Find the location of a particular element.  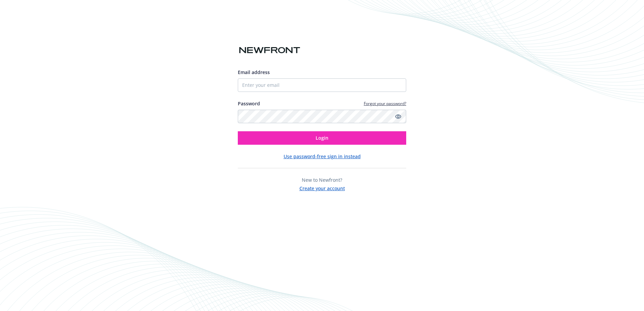

button: Use password-free sign in instead is located at coordinates (322, 156).